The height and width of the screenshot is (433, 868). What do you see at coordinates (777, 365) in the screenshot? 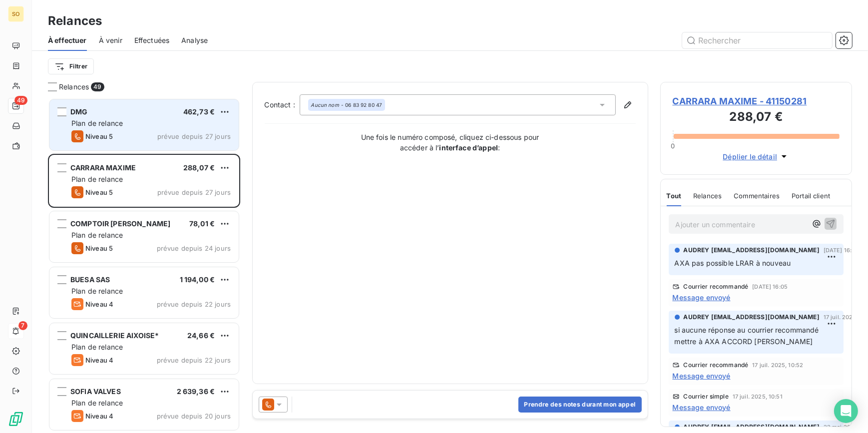
I see `span: 17 juil. 2025, 10:52` at bounding box center [777, 365].